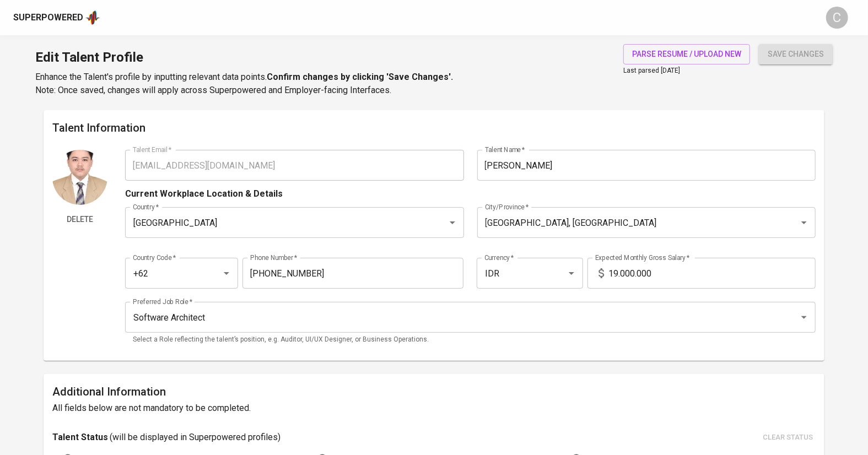 This screenshot has height=455, width=868. Describe the element at coordinates (360, 76) in the screenshot. I see `b: Confirm changes by clicking 'Save Changes'.` at that location.